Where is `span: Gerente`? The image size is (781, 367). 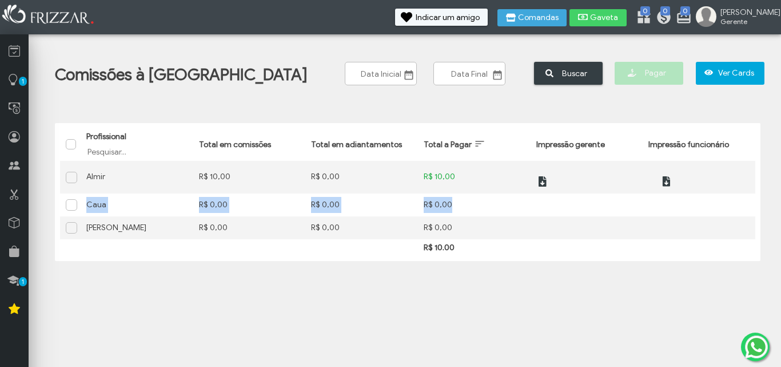
span: Gerente is located at coordinates (747, 21).